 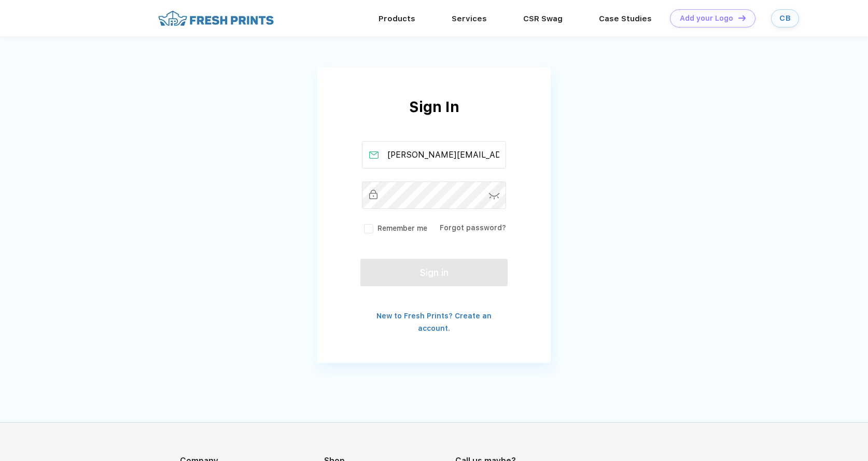 What do you see at coordinates (473, 228) in the screenshot?
I see `a: Forgot password?` at bounding box center [473, 228].